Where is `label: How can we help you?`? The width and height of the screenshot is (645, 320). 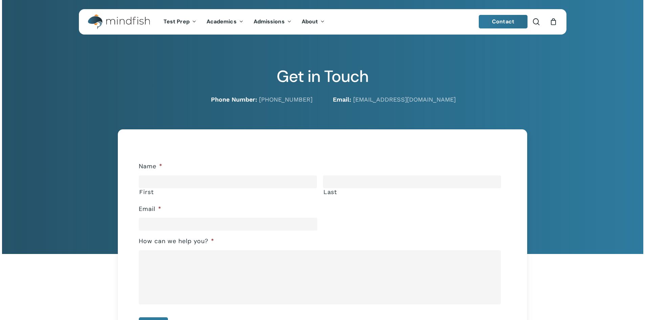 label: How can we help you? is located at coordinates (176, 241).